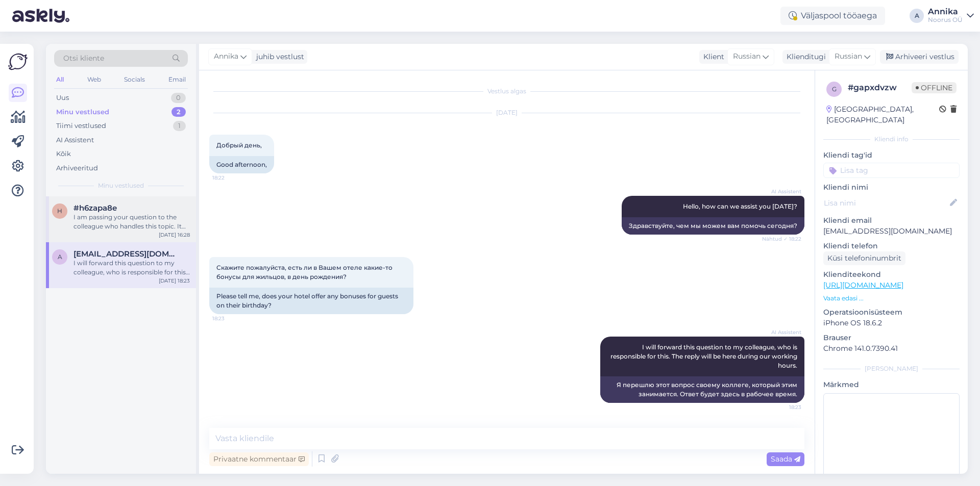 The width and height of the screenshot is (980, 486). What do you see at coordinates (891, 187) in the screenshot?
I see `p: Kliendi nimi` at bounding box center [891, 187].